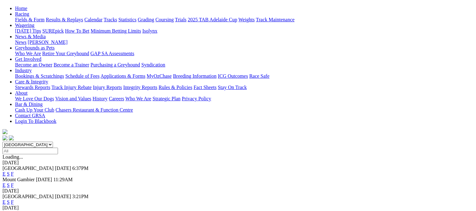 Image resolution: width=476 pixels, height=211 pixels. Describe the element at coordinates (244, 99) in the screenshot. I see `div: About` at that location.